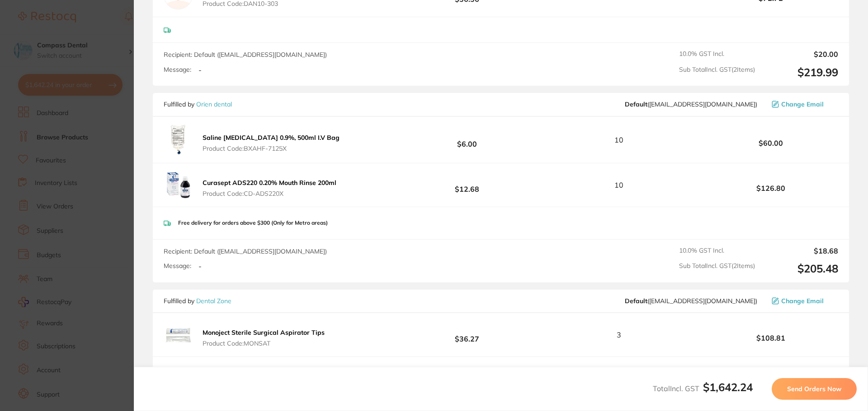 The width and height of the screenshot is (868, 411). What do you see at coordinates (771, 338) in the screenshot?
I see `b: $108.81` at bounding box center [771, 338].